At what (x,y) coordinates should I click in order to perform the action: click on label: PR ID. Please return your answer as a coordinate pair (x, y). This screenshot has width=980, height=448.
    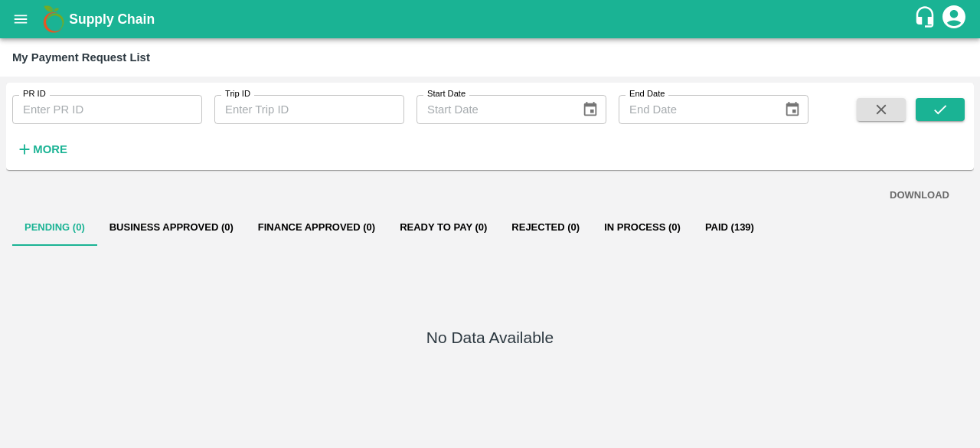
    Looking at the image, I should click on (34, 94).